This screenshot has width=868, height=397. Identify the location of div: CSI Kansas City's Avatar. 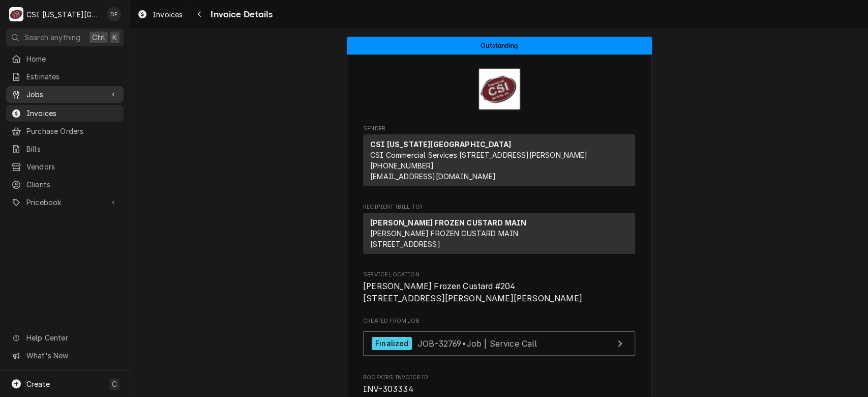
(16, 14).